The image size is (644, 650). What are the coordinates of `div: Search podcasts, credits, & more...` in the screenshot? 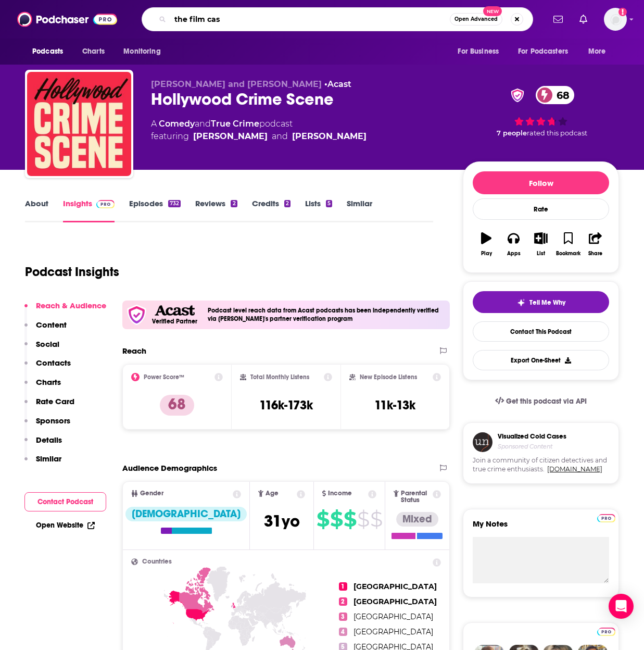 It's located at (338, 19).